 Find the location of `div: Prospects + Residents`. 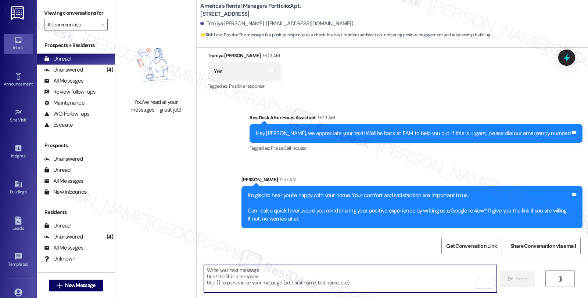

div: Prospects + Residents is located at coordinates (76, 45).